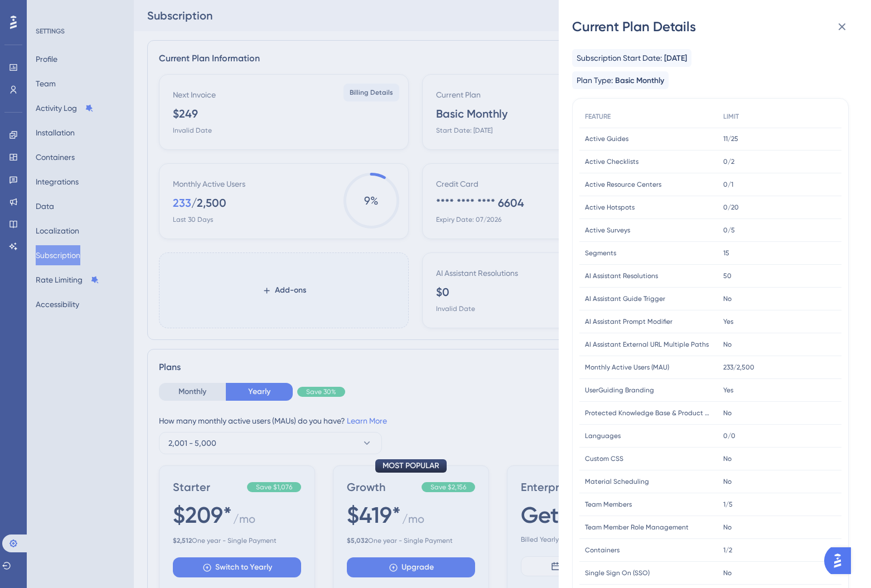 Image resolution: width=871 pixels, height=588 pixels. What do you see at coordinates (14, 17) in the screenshot?
I see `img: launcher-image-alternative-text` at bounding box center [14, 17].